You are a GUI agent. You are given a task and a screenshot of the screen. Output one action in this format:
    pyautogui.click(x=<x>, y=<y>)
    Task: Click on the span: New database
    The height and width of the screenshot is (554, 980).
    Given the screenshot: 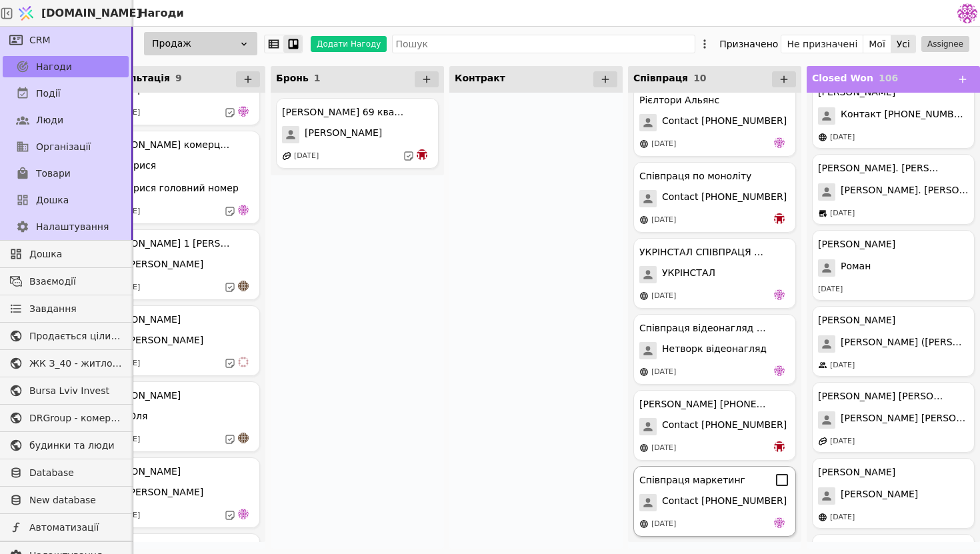 What is the action you would take?
    pyautogui.click(x=75, y=500)
    